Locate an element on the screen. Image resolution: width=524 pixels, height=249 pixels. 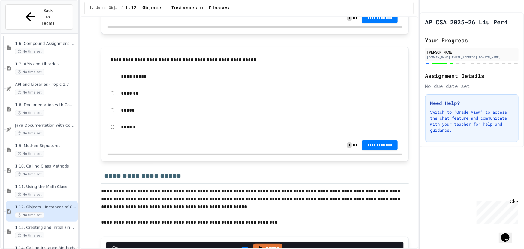
h2: Your Progress is located at coordinates (472, 40).